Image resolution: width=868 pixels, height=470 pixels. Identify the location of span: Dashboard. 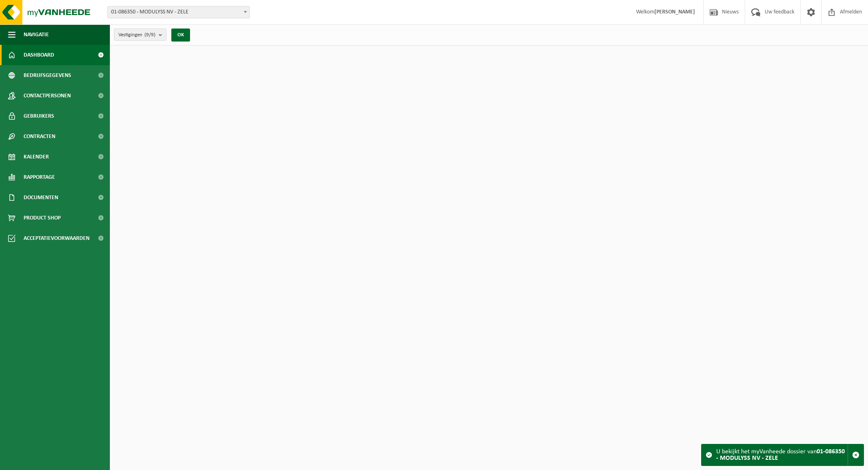
(39, 55).